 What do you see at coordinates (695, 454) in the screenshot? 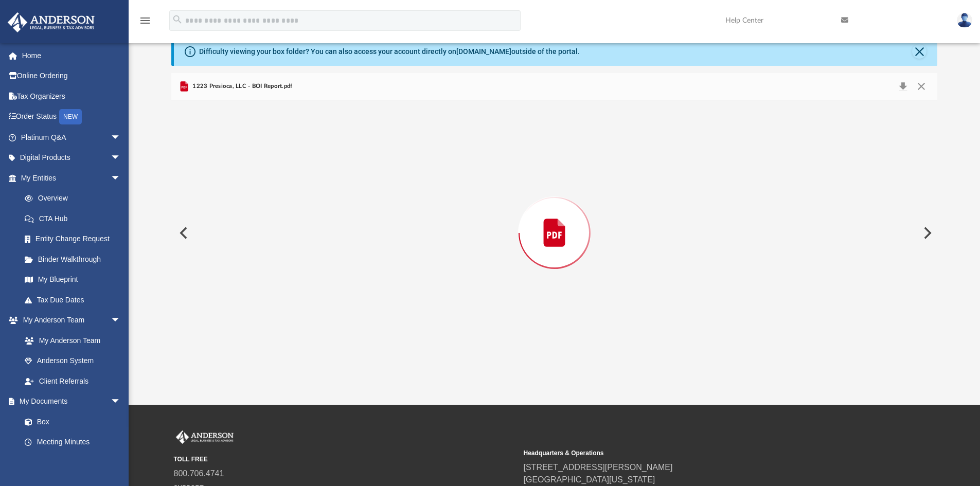
I see `small: Headquarters & Operations` at bounding box center [695, 454].